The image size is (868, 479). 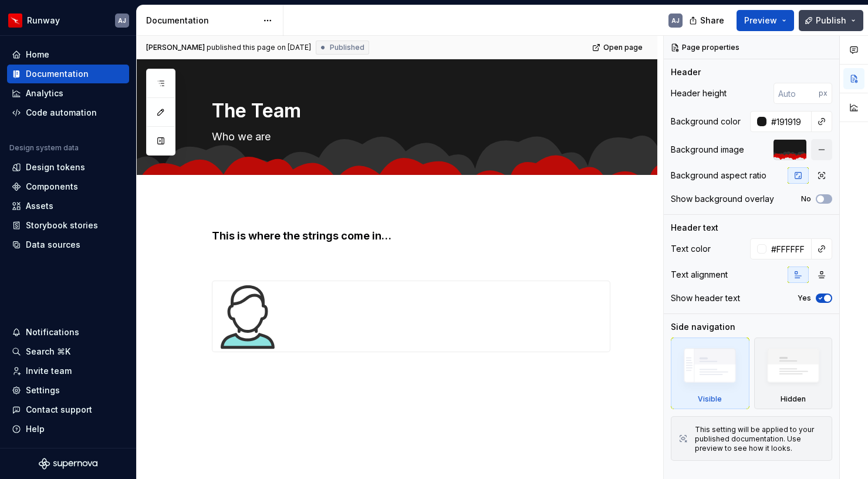 What do you see at coordinates (765, 21) in the screenshot?
I see `button: Preview` at bounding box center [765, 21].